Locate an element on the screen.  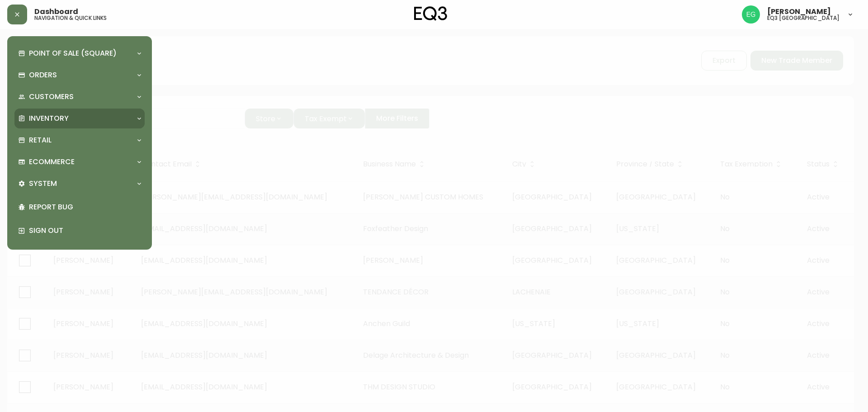
p: Ecommerce is located at coordinates (52, 162).